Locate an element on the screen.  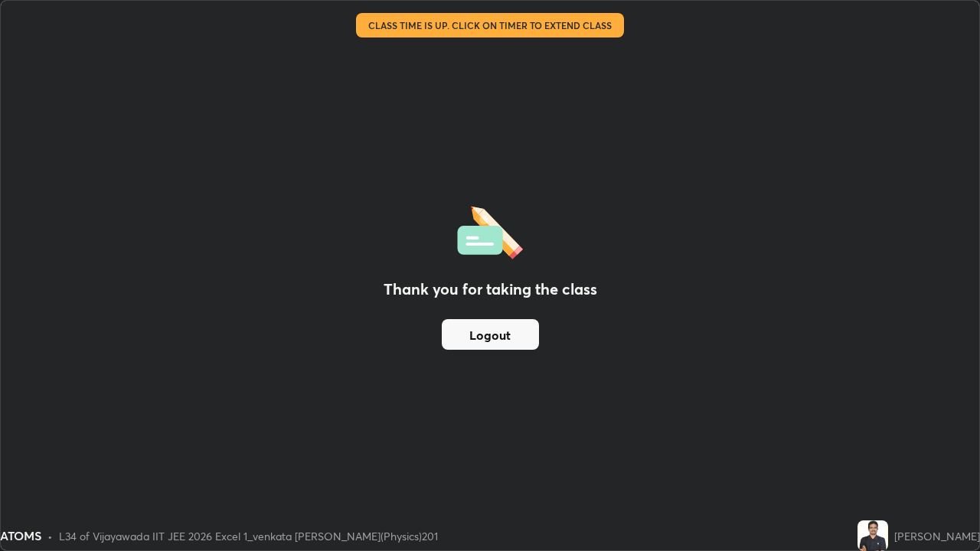
h2: Thank you for taking the class is located at coordinates (490, 290).